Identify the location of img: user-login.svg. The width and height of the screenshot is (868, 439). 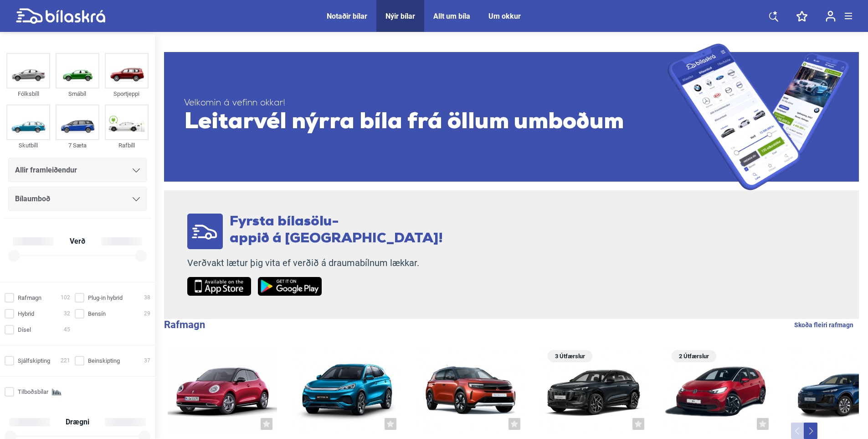
(831, 16).